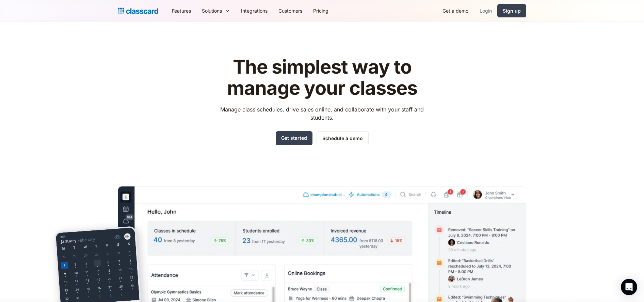 The height and width of the screenshot is (302, 644). I want to click on a: home, so click(138, 11).